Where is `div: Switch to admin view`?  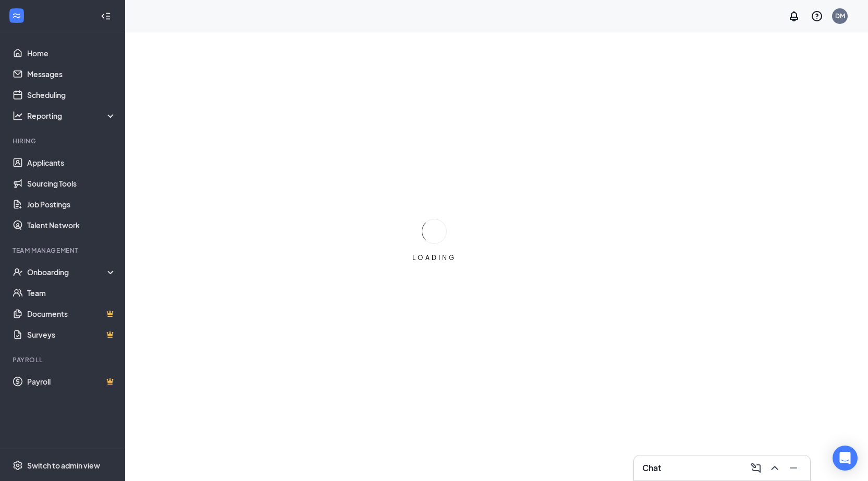 div: Switch to admin view is located at coordinates (64, 465).